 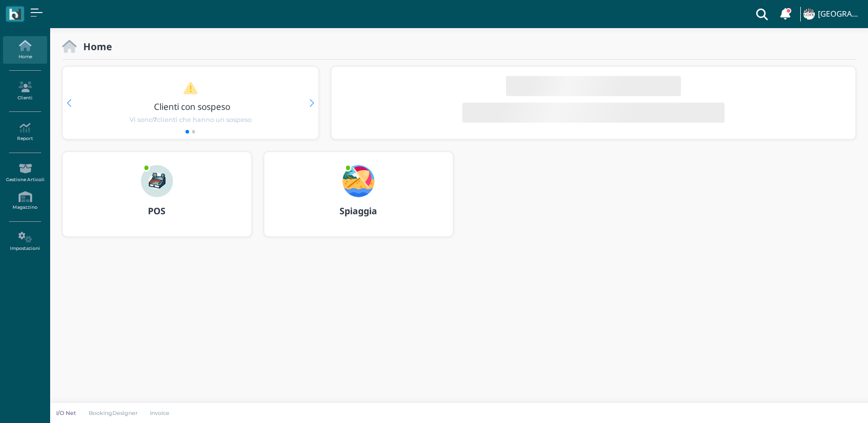 What do you see at coordinates (15, 14) in the screenshot?
I see `img: logo` at bounding box center [15, 14].